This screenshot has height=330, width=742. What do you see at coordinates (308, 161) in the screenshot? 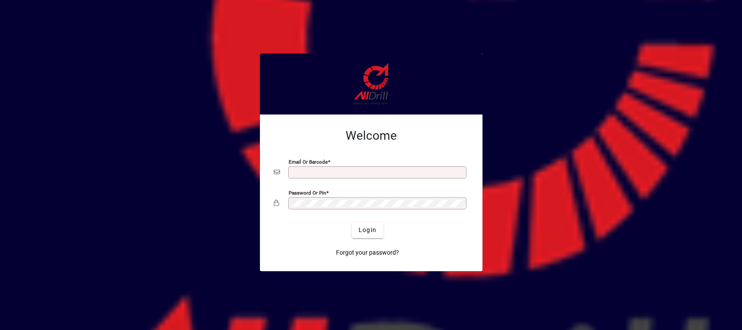
I see `mat-label: Email or Barcode` at bounding box center [308, 161].